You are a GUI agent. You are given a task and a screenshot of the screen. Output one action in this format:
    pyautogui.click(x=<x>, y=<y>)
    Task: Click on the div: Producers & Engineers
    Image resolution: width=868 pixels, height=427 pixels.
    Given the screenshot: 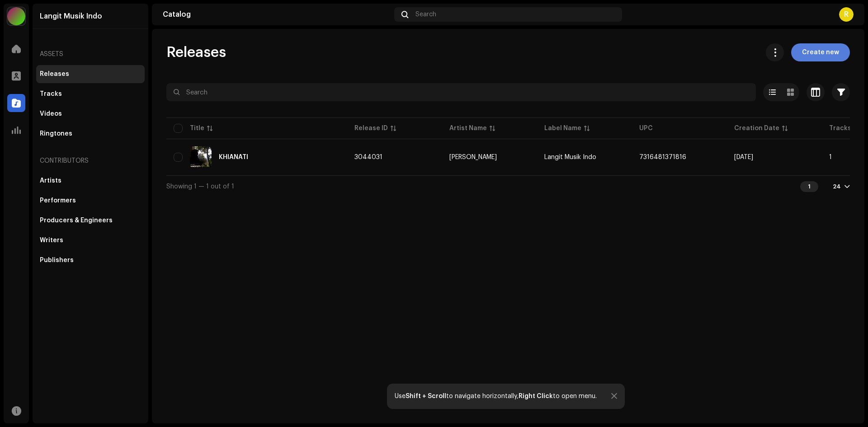 What is the action you would take?
    pyautogui.click(x=76, y=221)
    